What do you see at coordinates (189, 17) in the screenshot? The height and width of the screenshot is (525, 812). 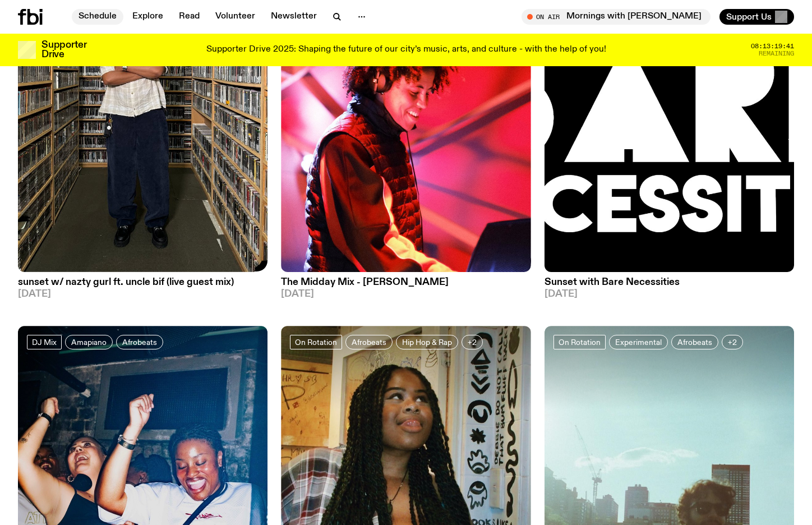 I see `a: Read` at bounding box center [189, 17].